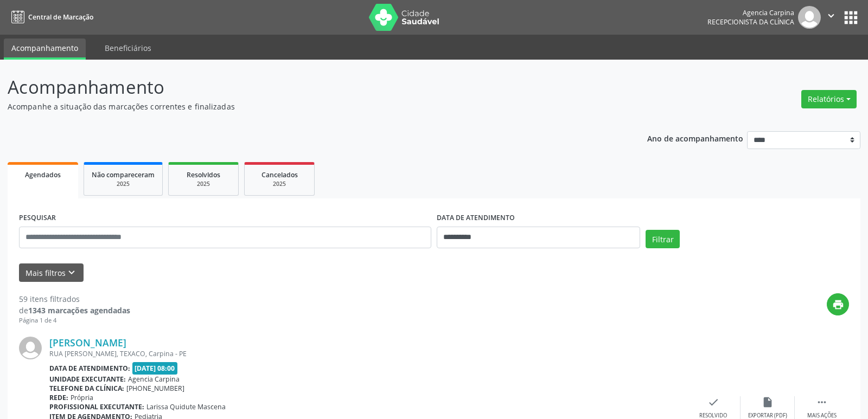 The width and height of the screenshot is (868, 419). I want to click on span: Central de Marcação, so click(61, 17).